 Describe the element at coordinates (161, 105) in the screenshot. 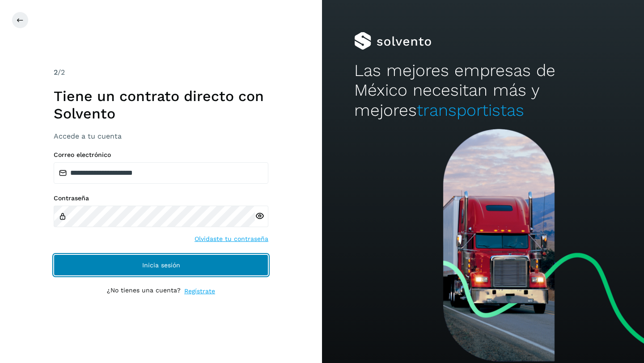

I see `h1: Tiene un contrato directo con Solvento` at that location.